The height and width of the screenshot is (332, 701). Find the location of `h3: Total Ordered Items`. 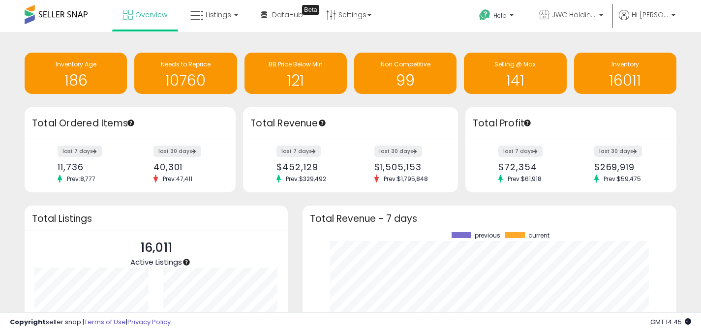

h3: Total Ordered Items is located at coordinates (130, 124).